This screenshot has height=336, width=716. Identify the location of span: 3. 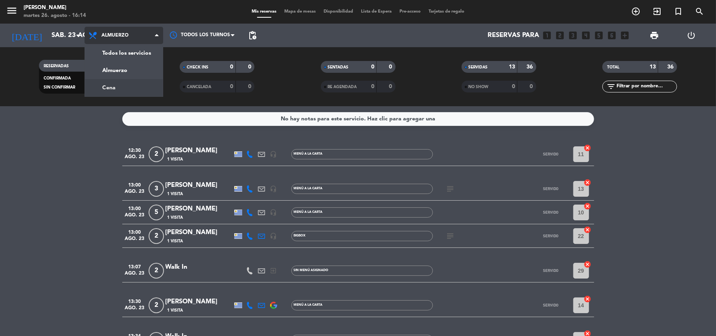
(156, 189).